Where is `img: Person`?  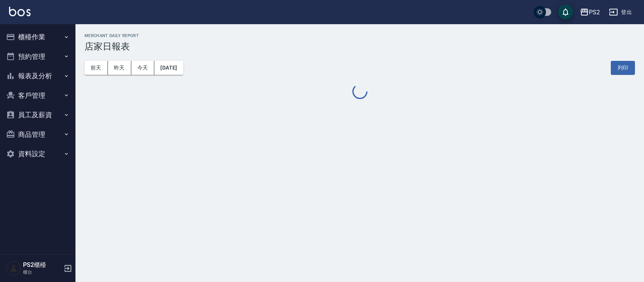
img: Person is located at coordinates (13, 268).